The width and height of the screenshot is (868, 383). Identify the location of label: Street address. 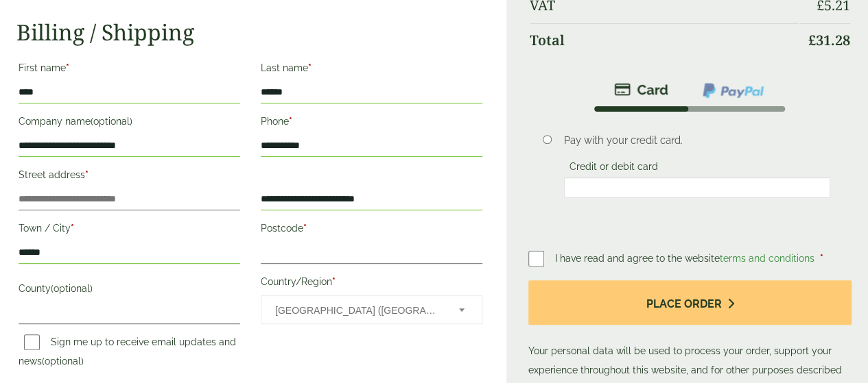
(129, 177).